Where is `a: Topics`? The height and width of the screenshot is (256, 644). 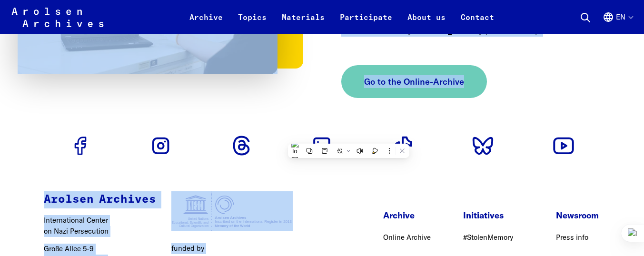
a: Topics is located at coordinates (253, 22).